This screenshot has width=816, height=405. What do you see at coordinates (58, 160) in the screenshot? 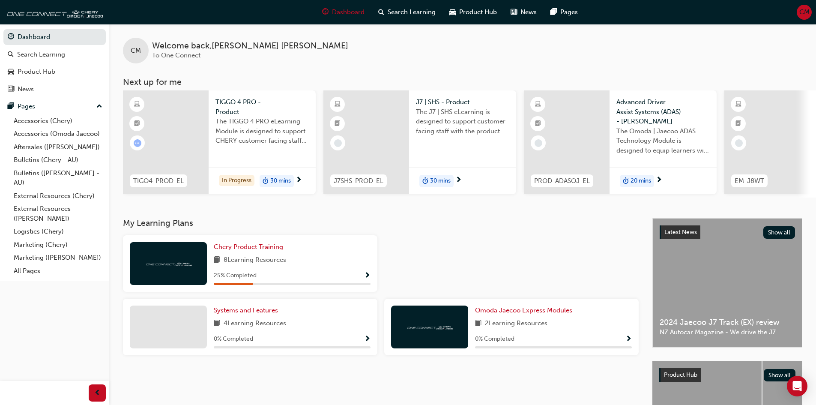
I see `a: Bulletins (Chery - AU)` at bounding box center [58, 160].